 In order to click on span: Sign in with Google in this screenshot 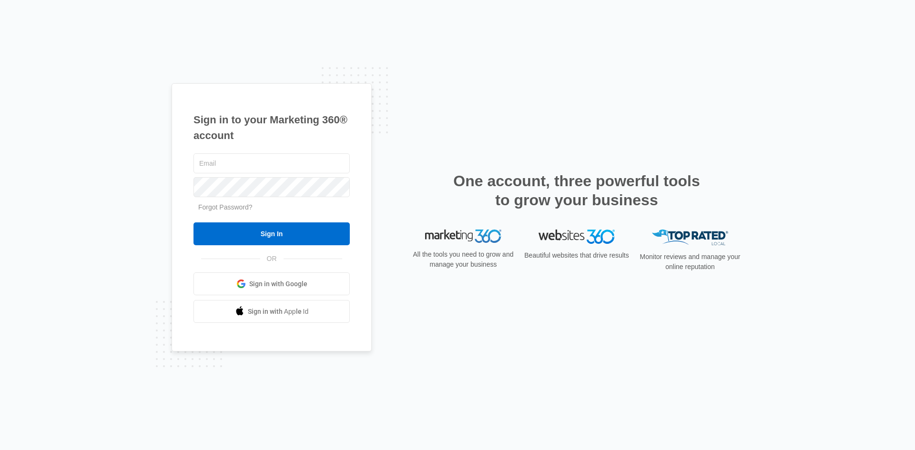, I will do `click(278, 284)`.